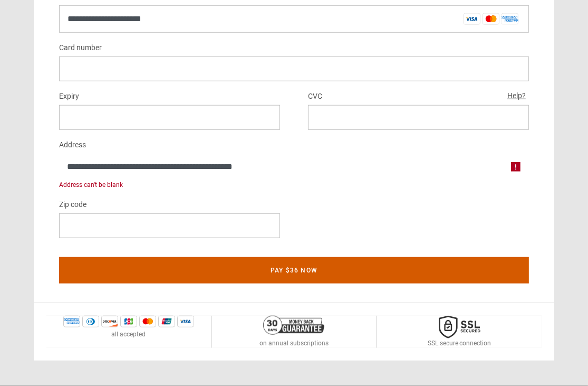 Image resolution: width=588 pixels, height=386 pixels. I want to click on label: Address, so click(72, 145).